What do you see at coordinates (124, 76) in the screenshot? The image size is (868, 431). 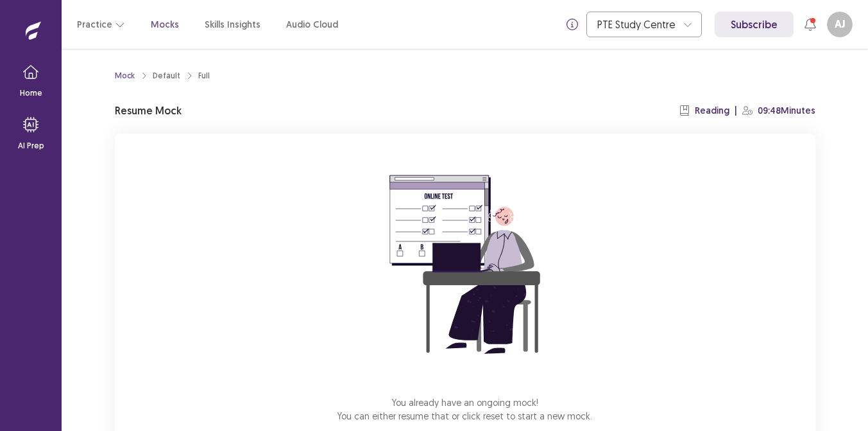 I see `div: Mock` at bounding box center [124, 76].